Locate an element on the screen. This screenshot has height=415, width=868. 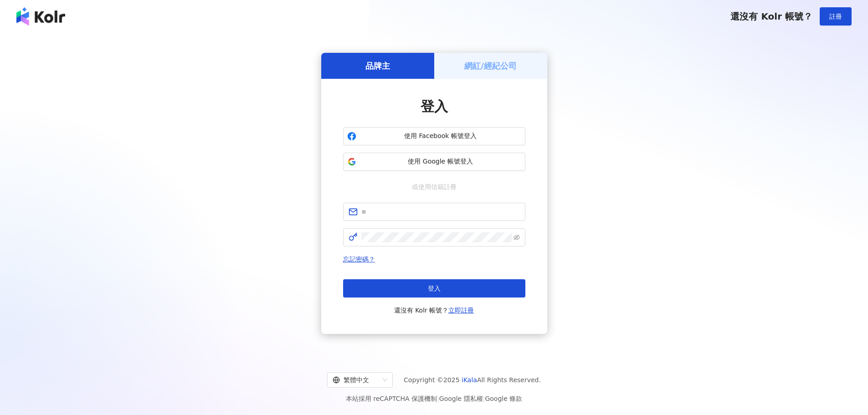
h5: 品牌主 is located at coordinates (378, 66).